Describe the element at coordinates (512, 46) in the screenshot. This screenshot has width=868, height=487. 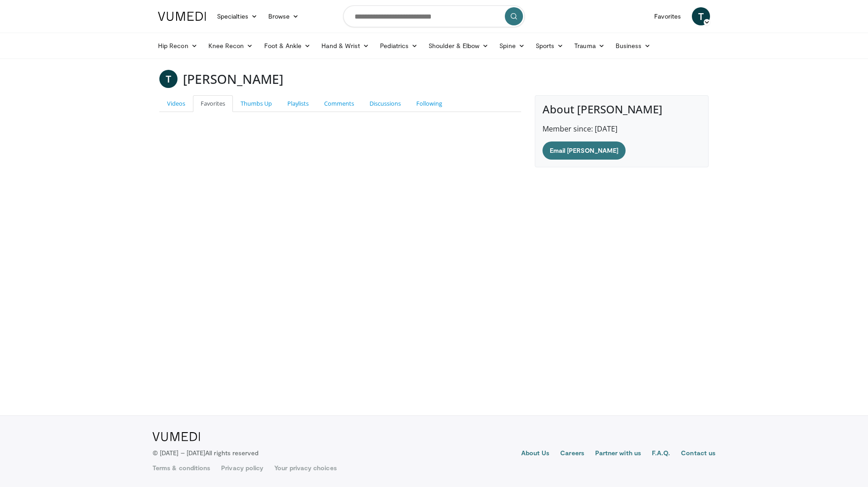
I see `a: Spine` at that location.